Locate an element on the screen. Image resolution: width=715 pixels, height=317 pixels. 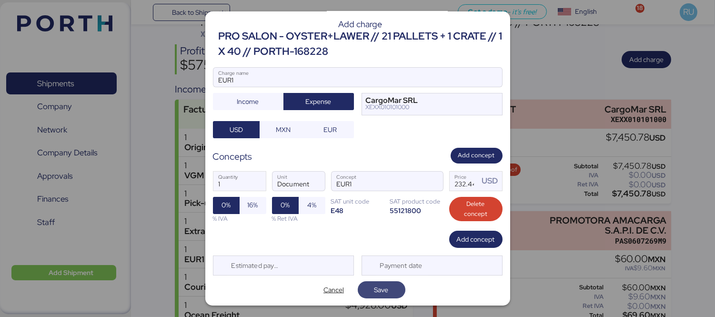
div: Concepts is located at coordinates (232, 156).